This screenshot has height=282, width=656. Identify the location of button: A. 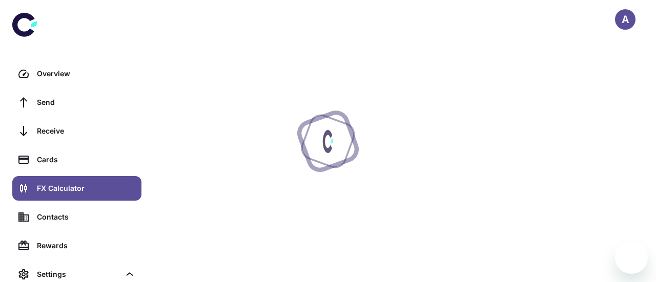
(625, 19).